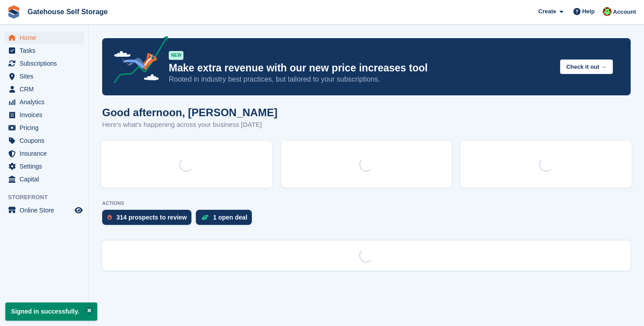 This screenshot has height=326, width=644. What do you see at coordinates (46, 167) in the screenshot?
I see `span: Settings` at bounding box center [46, 167].